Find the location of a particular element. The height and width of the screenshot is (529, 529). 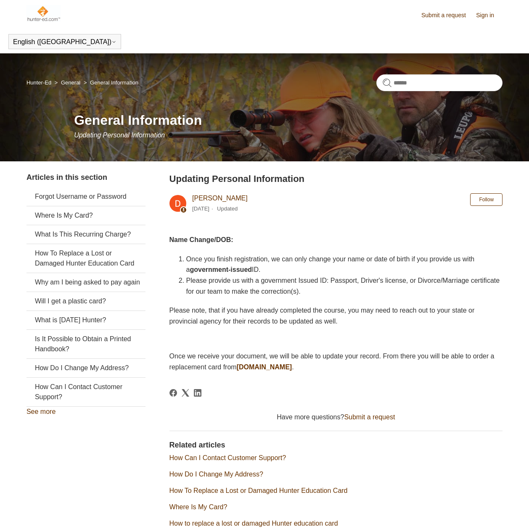

a: See more is located at coordinates (41, 412).